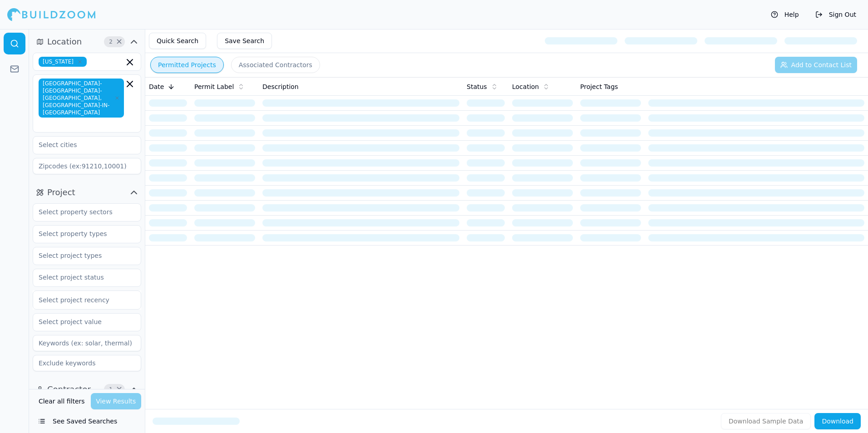 The width and height of the screenshot is (868, 433). Describe the element at coordinates (836, 14) in the screenshot. I see `button: Sign Out` at that location.